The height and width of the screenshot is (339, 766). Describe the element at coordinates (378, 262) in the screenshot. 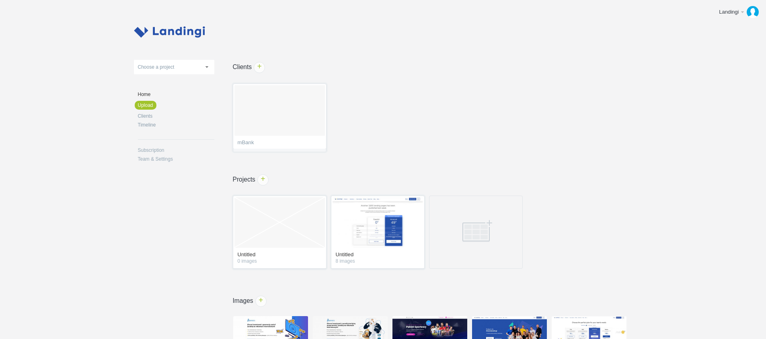

I see `em: 8 images` at that location.